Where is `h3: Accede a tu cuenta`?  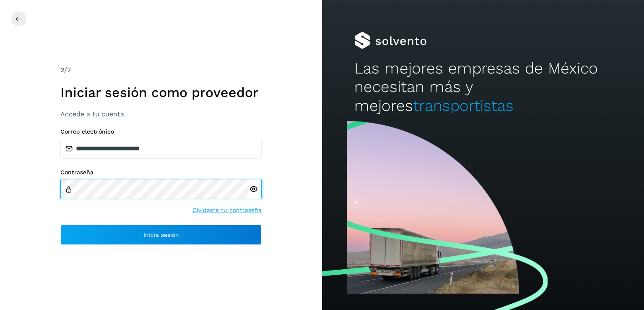 h3: Accede a tu cuenta is located at coordinates (161, 114).